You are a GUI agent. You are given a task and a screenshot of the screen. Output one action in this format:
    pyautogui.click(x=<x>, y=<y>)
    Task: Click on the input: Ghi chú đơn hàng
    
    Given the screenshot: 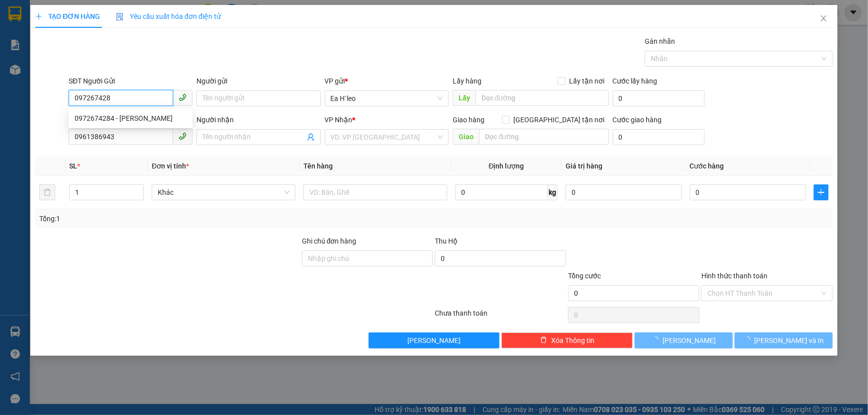 What is the action you would take?
    pyautogui.click(x=368, y=258)
    